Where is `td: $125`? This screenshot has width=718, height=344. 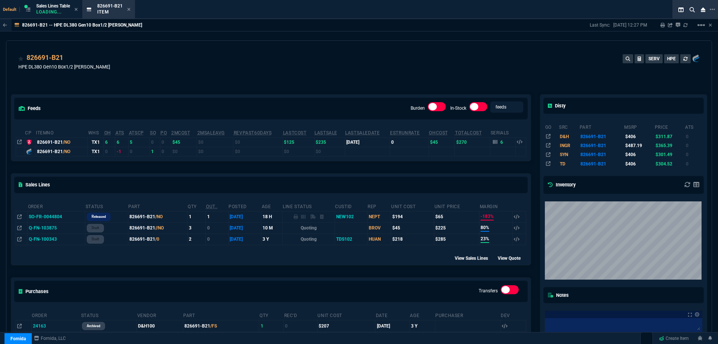 td: $125 is located at coordinates (298, 142).